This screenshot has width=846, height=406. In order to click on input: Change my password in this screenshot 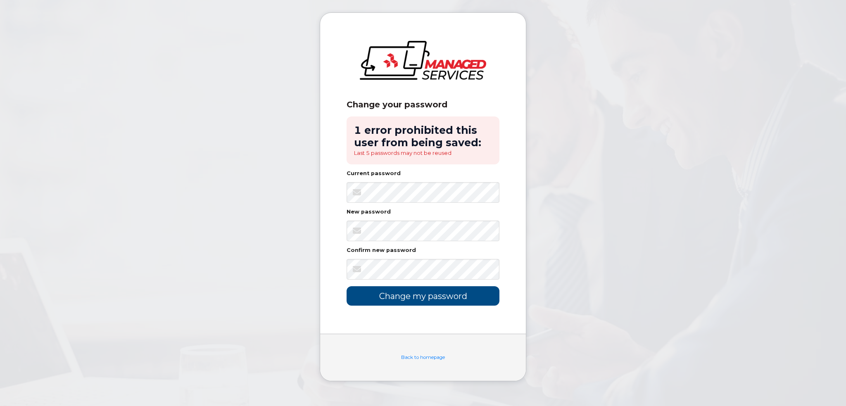, I will do `click(423, 296)`.